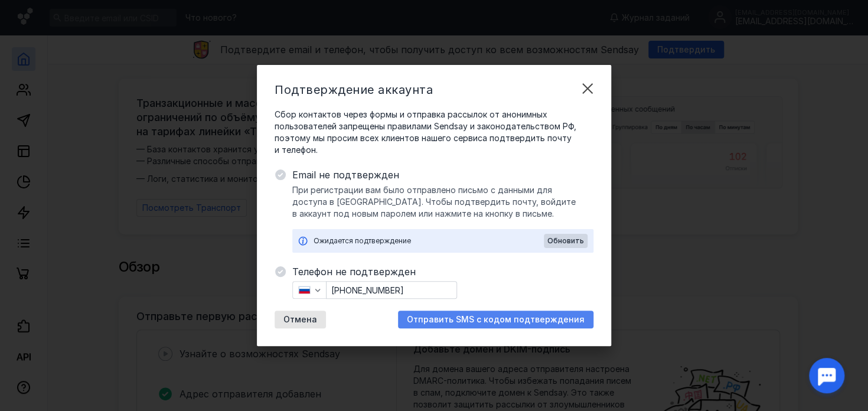 This screenshot has width=868, height=411. Describe the element at coordinates (300, 320) in the screenshot. I see `span: Отмена` at that location.